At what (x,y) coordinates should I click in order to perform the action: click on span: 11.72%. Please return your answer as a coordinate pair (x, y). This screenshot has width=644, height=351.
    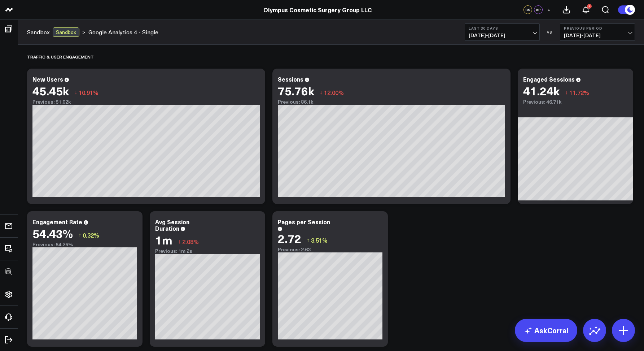
    Looking at the image, I should click on (579, 93).